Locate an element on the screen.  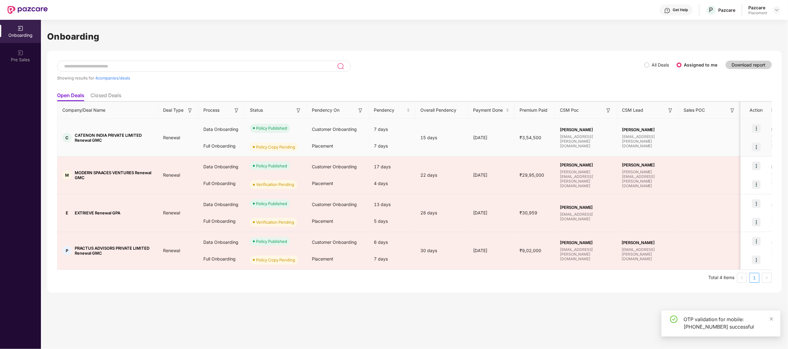
li: Next Page is located at coordinates (767, 278).